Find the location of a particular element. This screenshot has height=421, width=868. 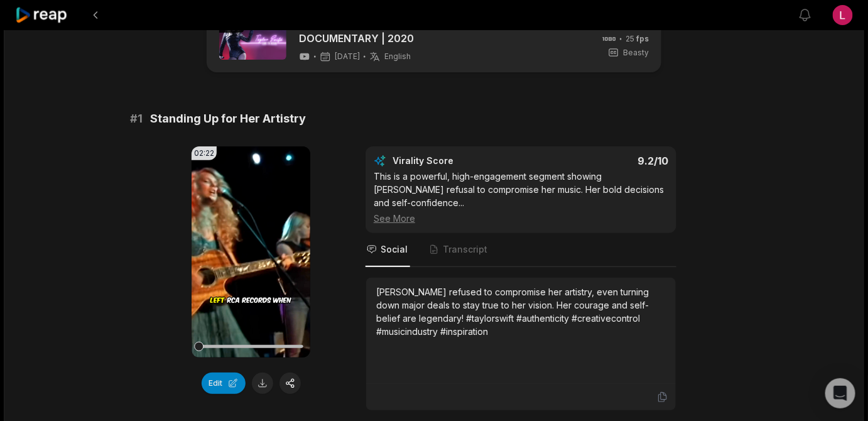

span: Social is located at coordinates (394, 249).